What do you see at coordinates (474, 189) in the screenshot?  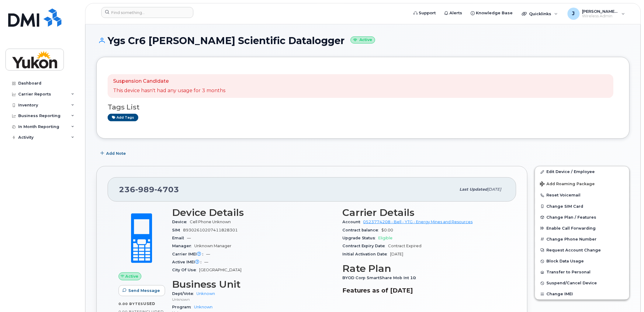 I see `span: Last updated` at bounding box center [474, 189].